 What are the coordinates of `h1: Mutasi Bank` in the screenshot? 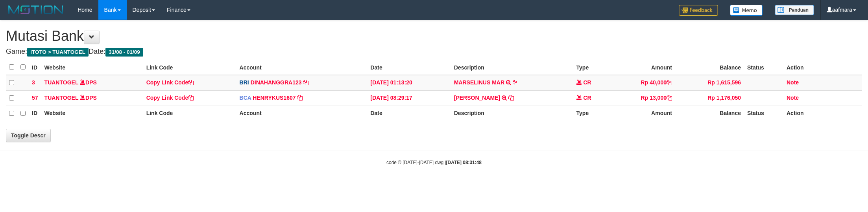 It's located at (434, 36).